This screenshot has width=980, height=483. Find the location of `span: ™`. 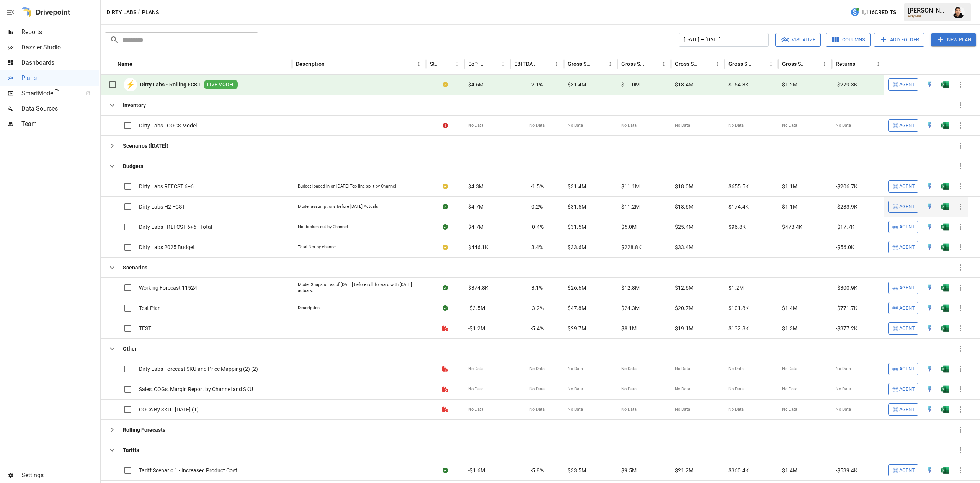

span: ™ is located at coordinates (57, 92).